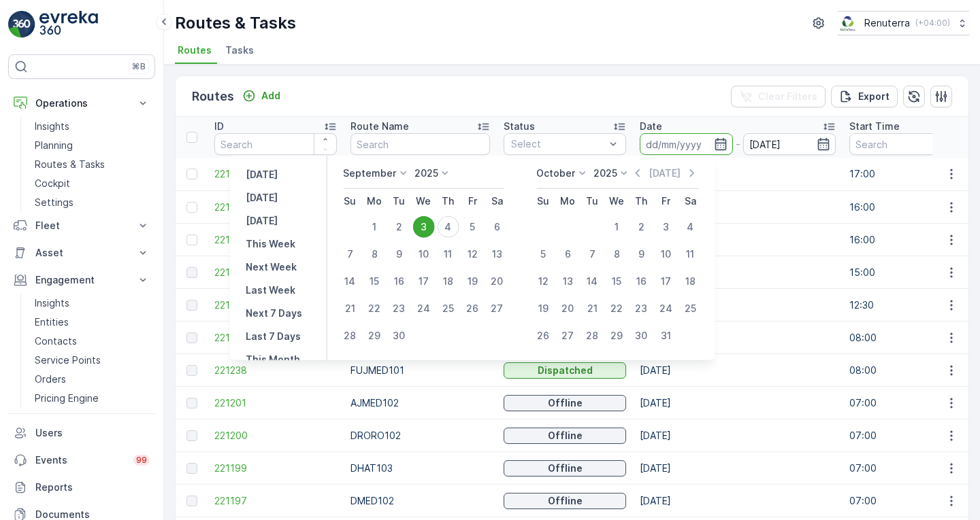 The width and height of the screenshot is (980, 520). What do you see at coordinates (92, 360) in the screenshot?
I see `a: Service Points` at bounding box center [92, 360].